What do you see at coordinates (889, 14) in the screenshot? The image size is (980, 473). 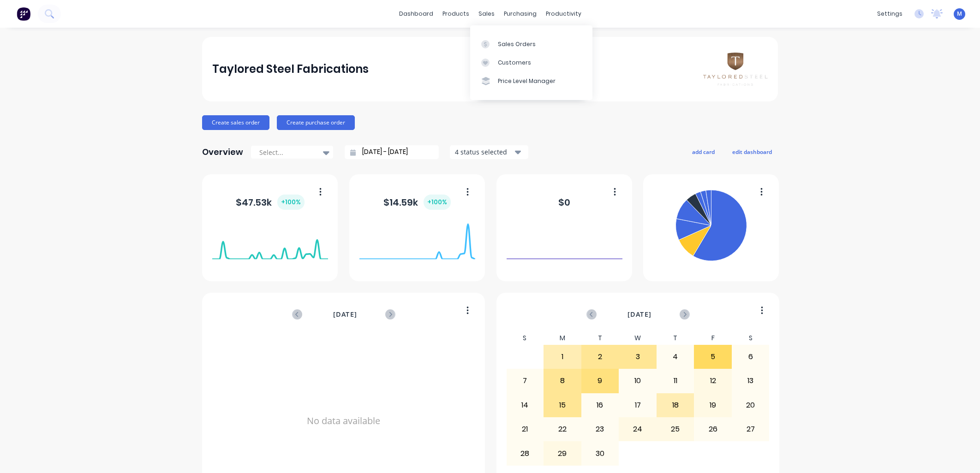 I see `div: settings` at bounding box center [889, 14].